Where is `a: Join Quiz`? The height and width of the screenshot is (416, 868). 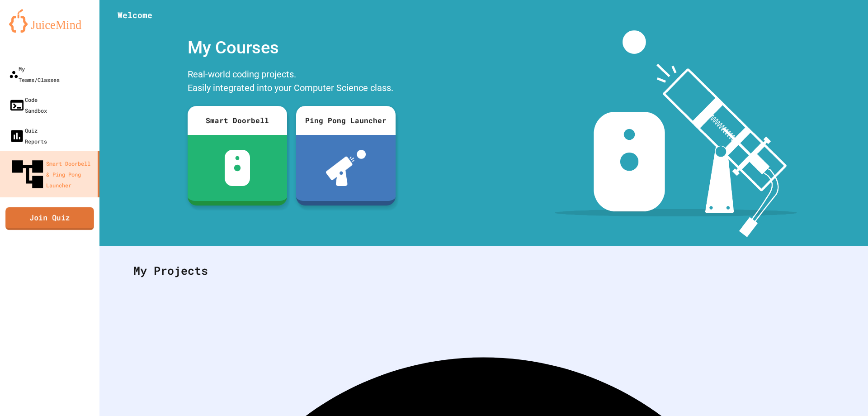 a: Join Quiz is located at coordinates (50, 218).